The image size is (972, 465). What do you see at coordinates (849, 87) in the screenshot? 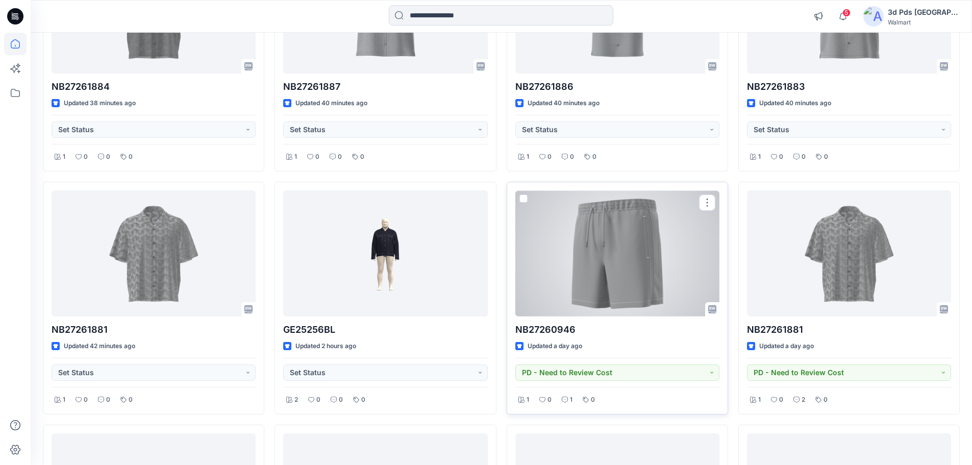
I see `p: NB27261883` at bounding box center [849, 87].